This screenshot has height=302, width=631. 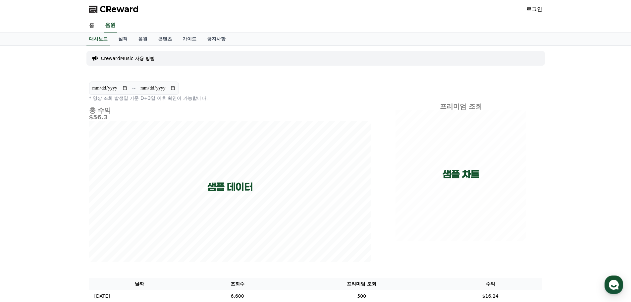 I want to click on a: 가이드, so click(x=190, y=39).